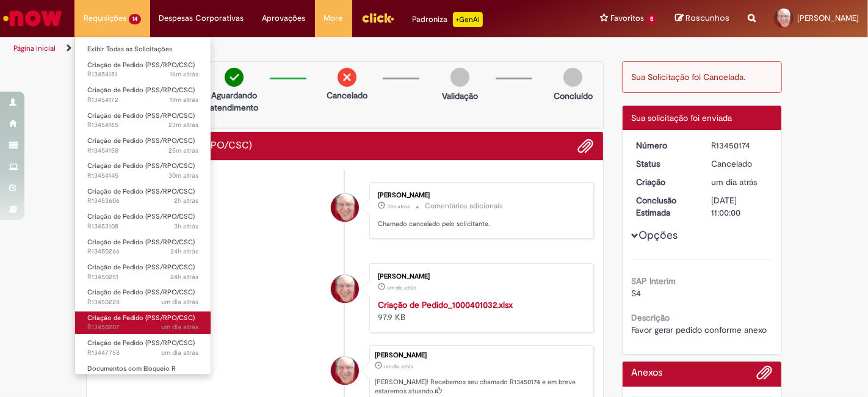 The height and width of the screenshot is (397, 868). I want to click on div: 26/08/2025 18:15:20, so click(740, 182).